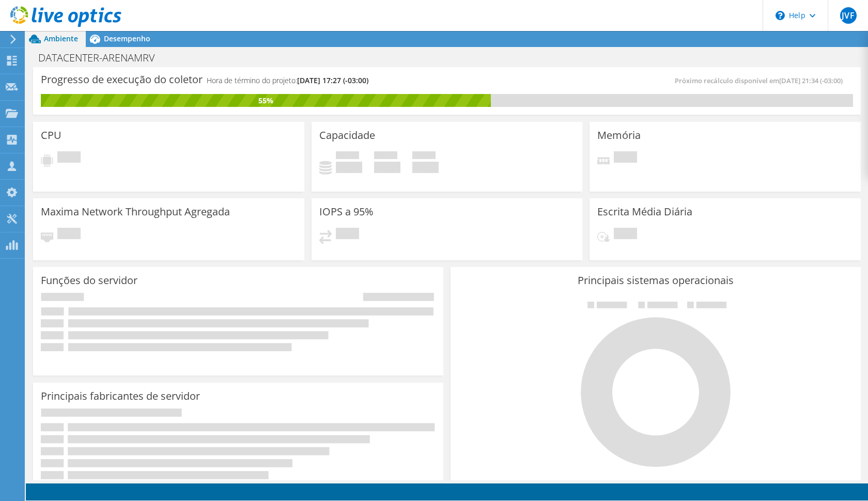  What do you see at coordinates (347, 136) in the screenshot?
I see `h3: Capacidade` at bounding box center [347, 136].